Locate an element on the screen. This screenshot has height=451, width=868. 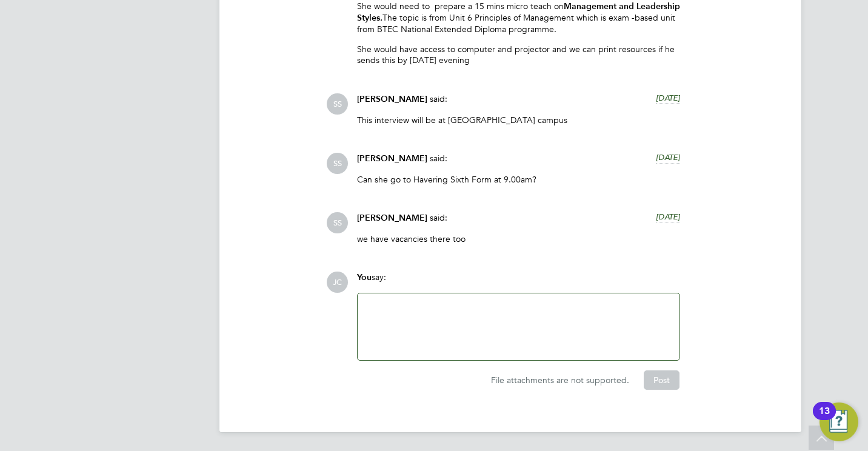
button: Post is located at coordinates (661, 380).